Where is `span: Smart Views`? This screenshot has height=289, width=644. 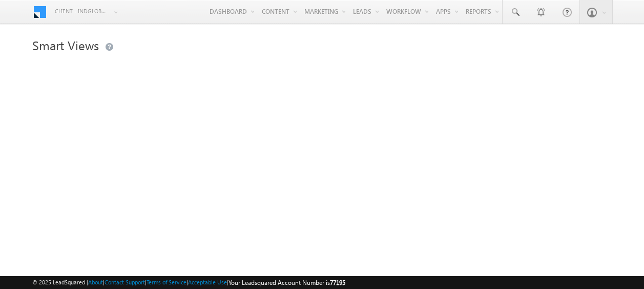 span: Smart Views is located at coordinates (66, 46).